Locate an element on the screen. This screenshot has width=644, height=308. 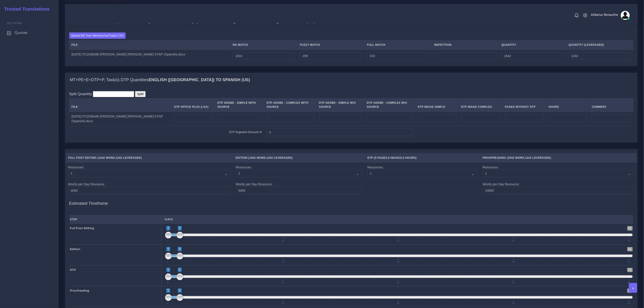
th: DTP Image Complex is located at coordinates (481, 105).